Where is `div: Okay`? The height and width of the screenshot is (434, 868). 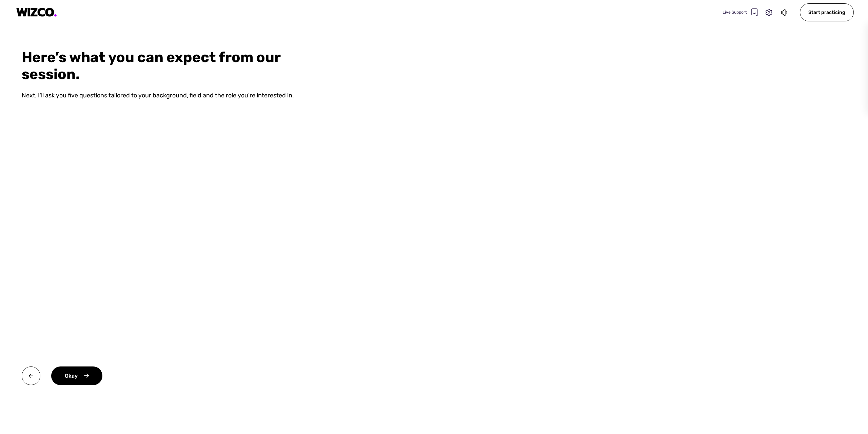
div: Okay is located at coordinates (76, 376).